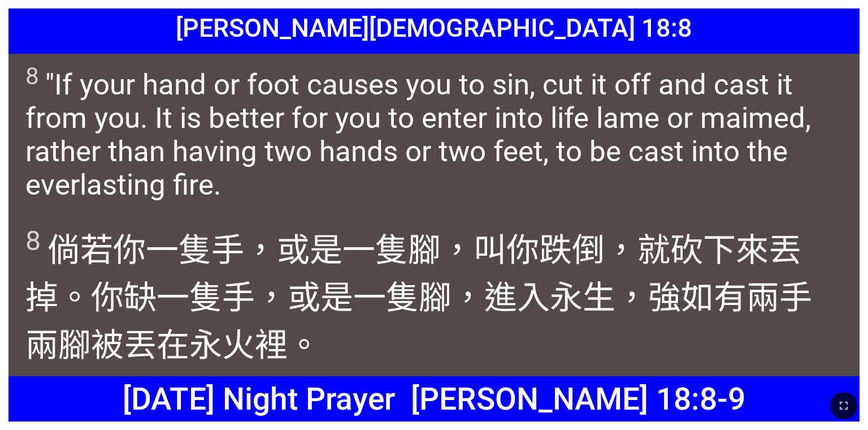 Image resolution: width=868 pixels, height=430 pixels. Describe the element at coordinates (189, 345) in the screenshot. I see `wg1417: 腳` at that location.